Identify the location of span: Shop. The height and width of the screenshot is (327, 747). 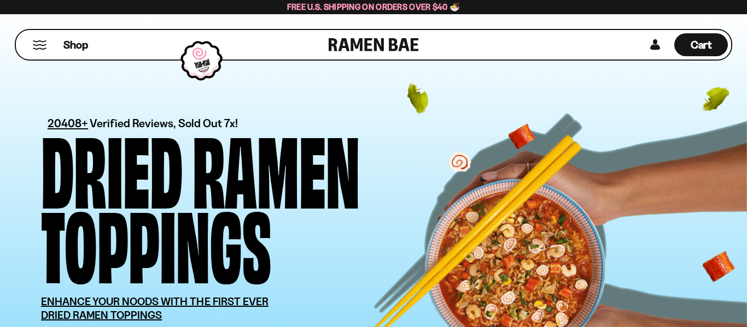
(75, 45).